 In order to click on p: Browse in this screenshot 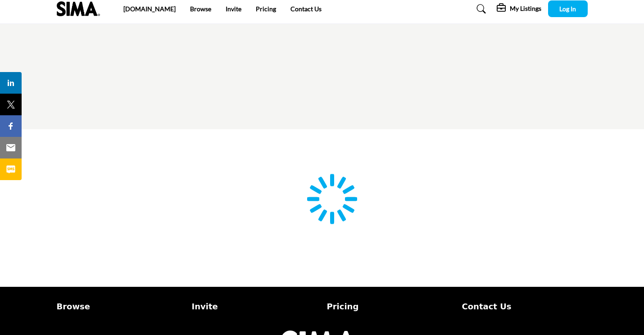, I will do `click(119, 306)`.